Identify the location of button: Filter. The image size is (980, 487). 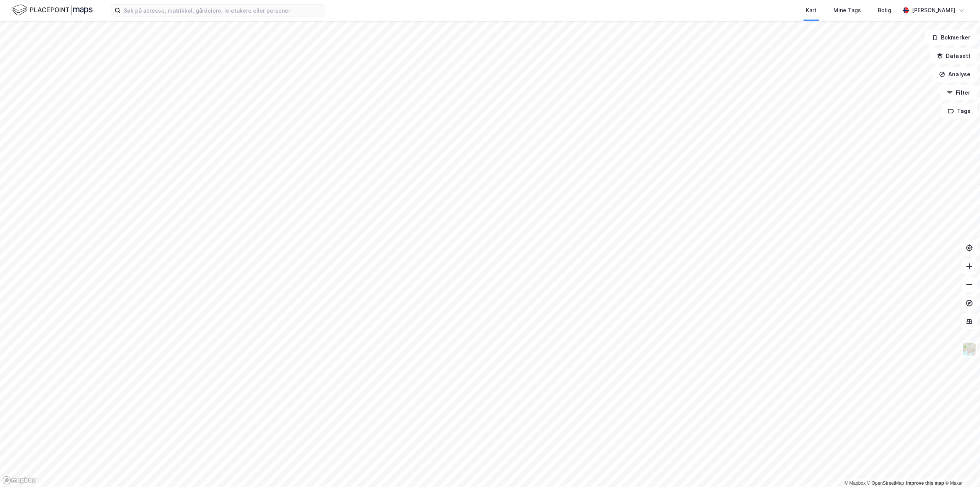
(958, 92).